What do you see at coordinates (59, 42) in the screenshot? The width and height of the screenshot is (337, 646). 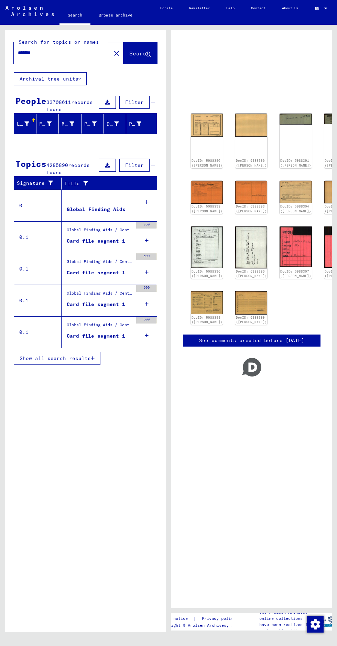 I see `mat-label: Search for topics or names` at bounding box center [59, 42].